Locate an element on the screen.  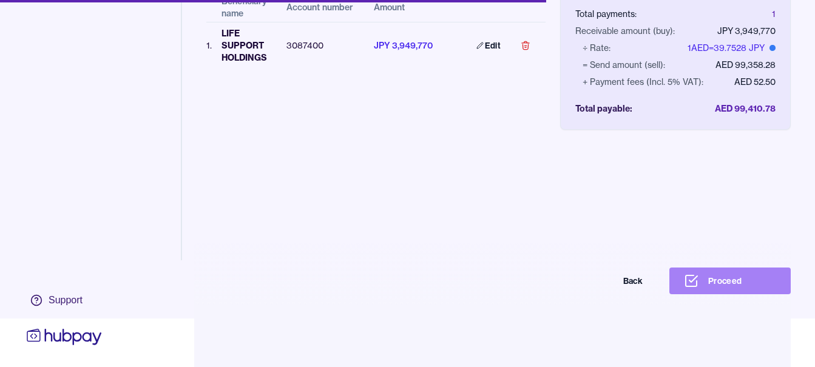
a: Edit is located at coordinates (489, 46).